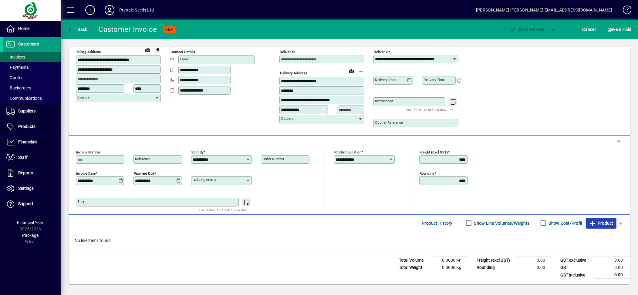  What do you see at coordinates (204, 180) in the screenshot?
I see `mat-label: Delivery status` at bounding box center [204, 180].